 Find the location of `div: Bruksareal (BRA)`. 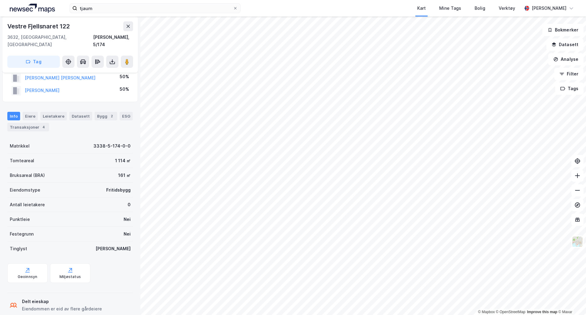

div: Bruksareal (BRA) is located at coordinates (27, 175).